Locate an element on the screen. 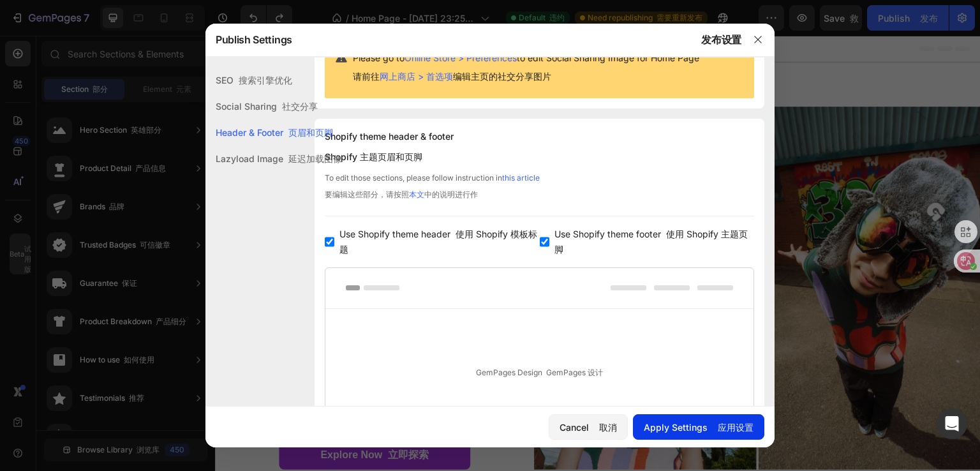 This screenshot has height=471, width=980. font: 发布设置 is located at coordinates (721, 40).